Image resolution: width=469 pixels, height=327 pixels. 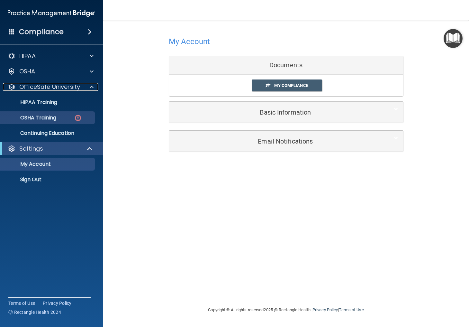 I want to click on h4: Compliance, so click(x=41, y=32).